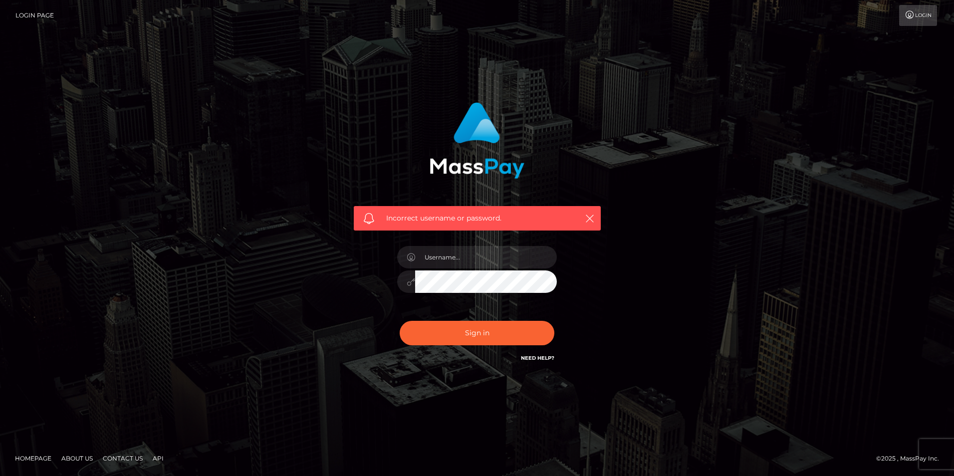 The image size is (954, 476). What do you see at coordinates (477, 333) in the screenshot?
I see `button: Sign in` at bounding box center [477, 333].